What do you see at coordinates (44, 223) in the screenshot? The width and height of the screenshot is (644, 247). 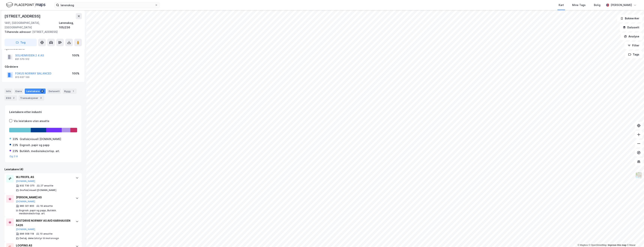 I see `div: BESTDRIVE NORWAY AS AVD KARIHAUGEN 5426` at bounding box center [44, 223].